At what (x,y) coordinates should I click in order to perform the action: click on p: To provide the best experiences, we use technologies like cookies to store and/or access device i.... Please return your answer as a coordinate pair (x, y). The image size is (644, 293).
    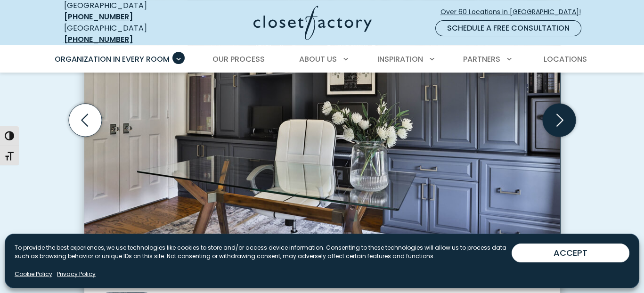
    Looking at the image, I should click on (263, 252).